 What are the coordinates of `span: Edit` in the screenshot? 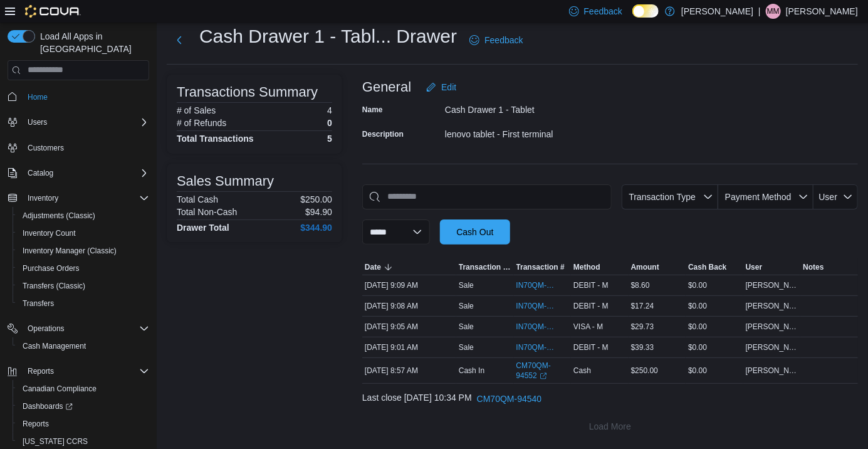 It's located at (449, 87).